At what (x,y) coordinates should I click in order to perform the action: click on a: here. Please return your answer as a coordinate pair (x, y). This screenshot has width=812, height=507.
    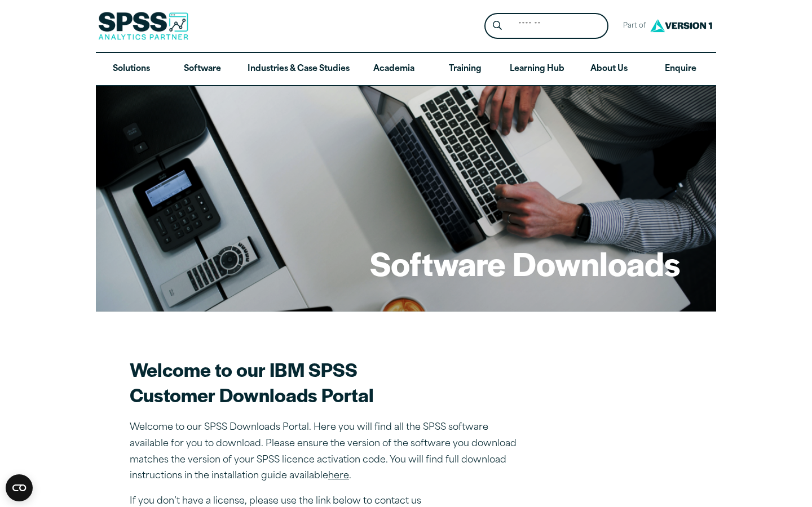
    Looking at the image, I should click on (338, 476).